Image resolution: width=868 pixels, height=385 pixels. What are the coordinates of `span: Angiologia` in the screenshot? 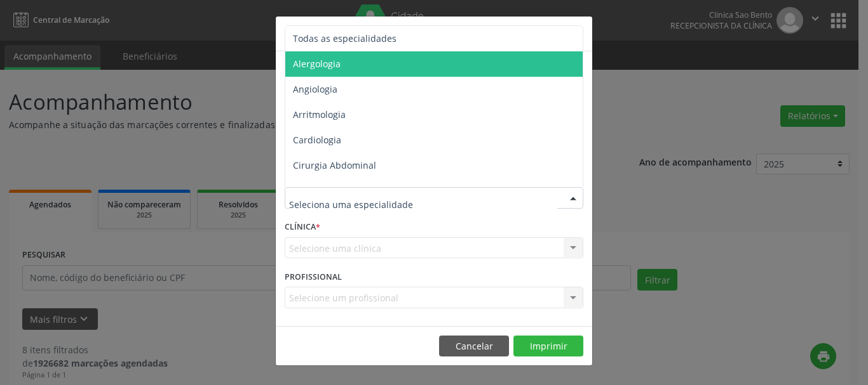 It's located at (315, 89).